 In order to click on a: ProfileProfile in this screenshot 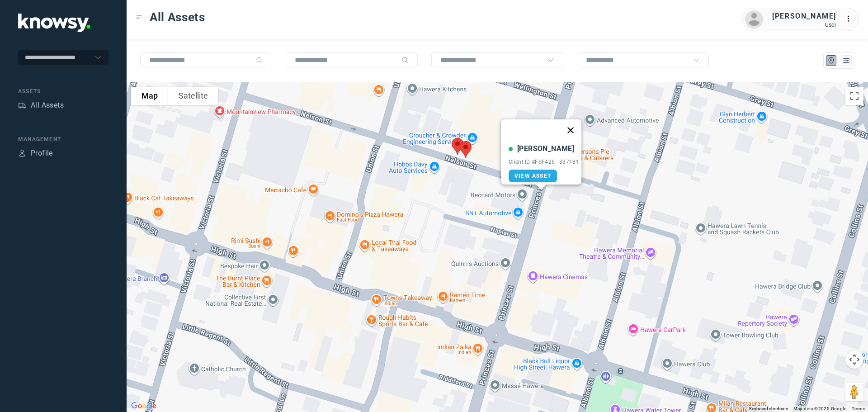, I will do `click(35, 153)`.